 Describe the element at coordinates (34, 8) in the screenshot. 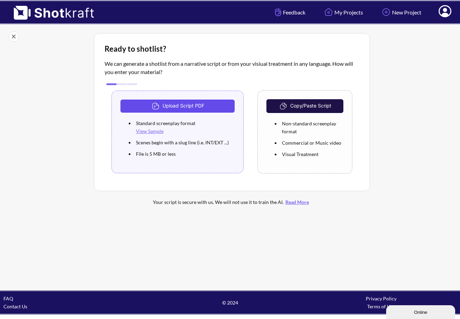

I see `div: Online` at that location.